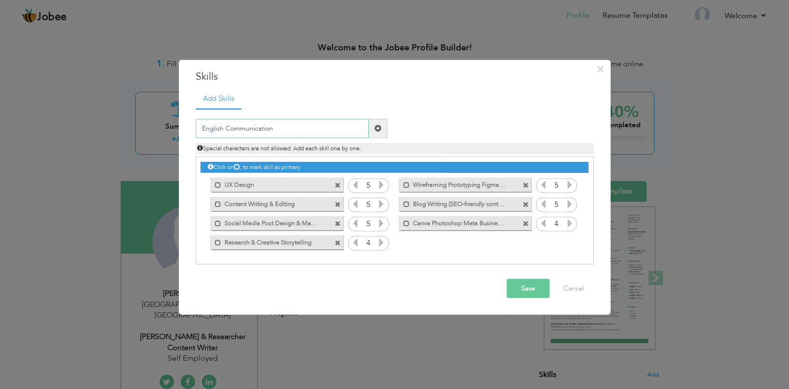 The height and width of the screenshot is (389, 789). Describe the element at coordinates (573, 288) in the screenshot. I see `button: Cancel` at that location.